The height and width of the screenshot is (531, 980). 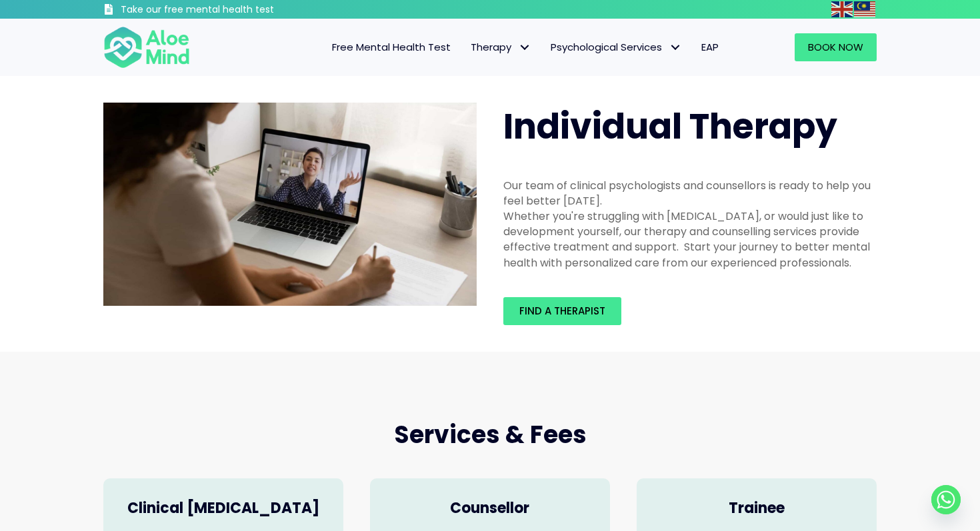 I want to click on a: Book Now, so click(x=835, y=47).